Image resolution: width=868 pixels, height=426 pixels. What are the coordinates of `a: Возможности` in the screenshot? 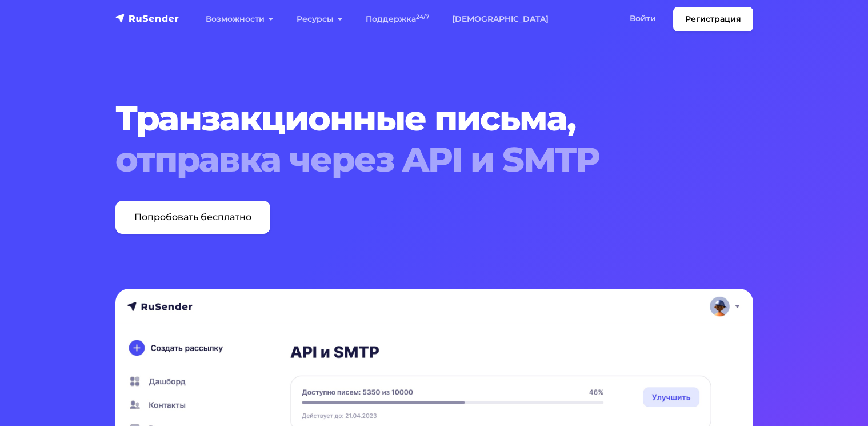 It's located at (239, 19).